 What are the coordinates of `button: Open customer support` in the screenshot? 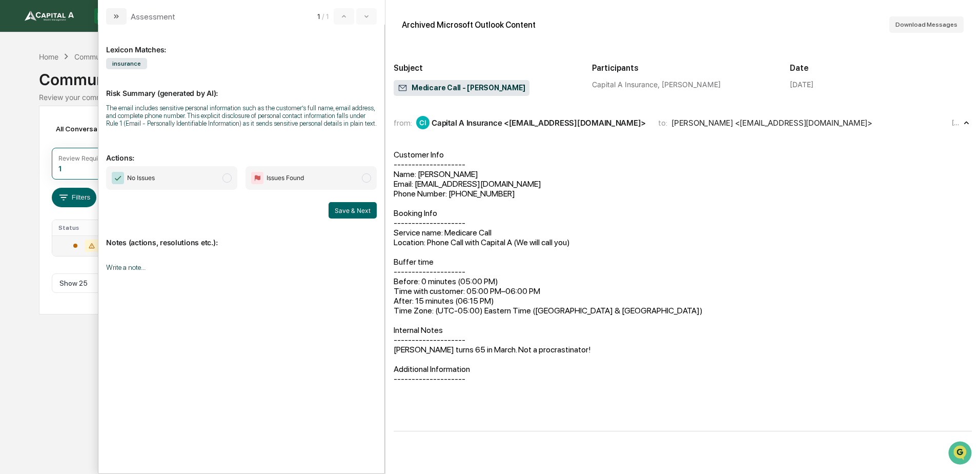 It's located at (13, 13).